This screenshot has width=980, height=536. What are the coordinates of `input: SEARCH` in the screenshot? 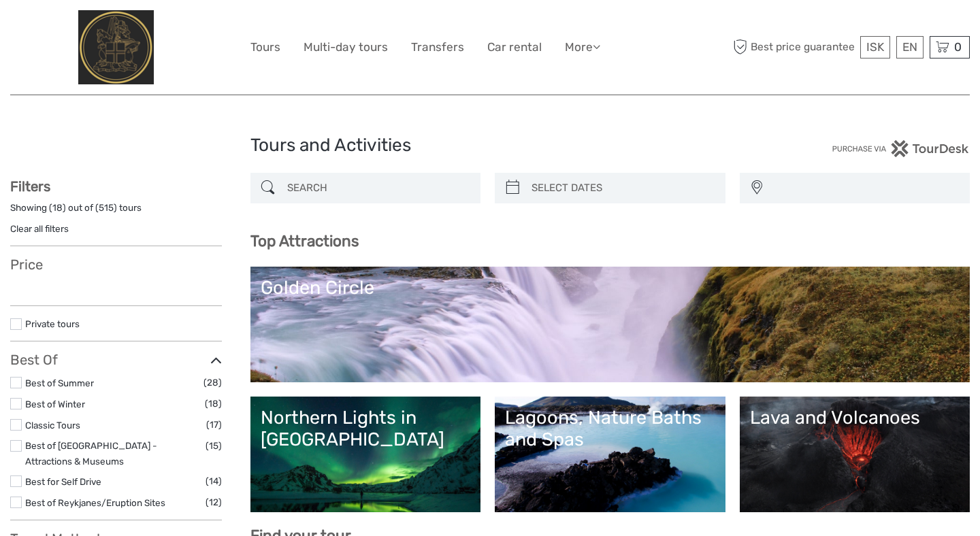 It's located at (377, 188).